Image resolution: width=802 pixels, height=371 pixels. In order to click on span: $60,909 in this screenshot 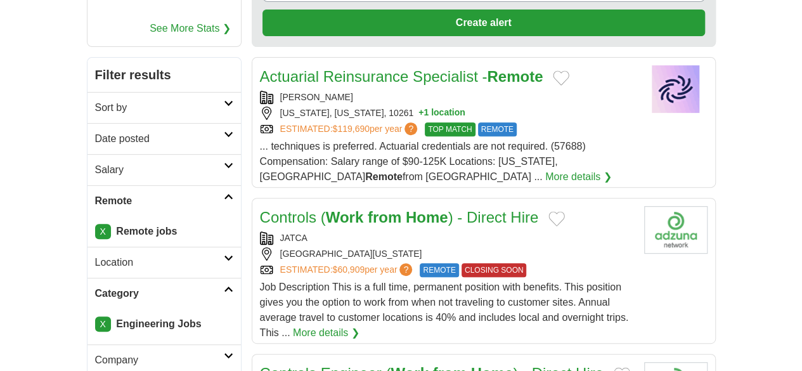, I will do `click(348, 269)`.